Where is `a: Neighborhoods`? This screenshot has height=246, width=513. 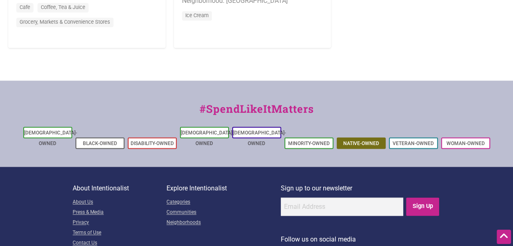 a: Neighborhoods is located at coordinates (224, 222).